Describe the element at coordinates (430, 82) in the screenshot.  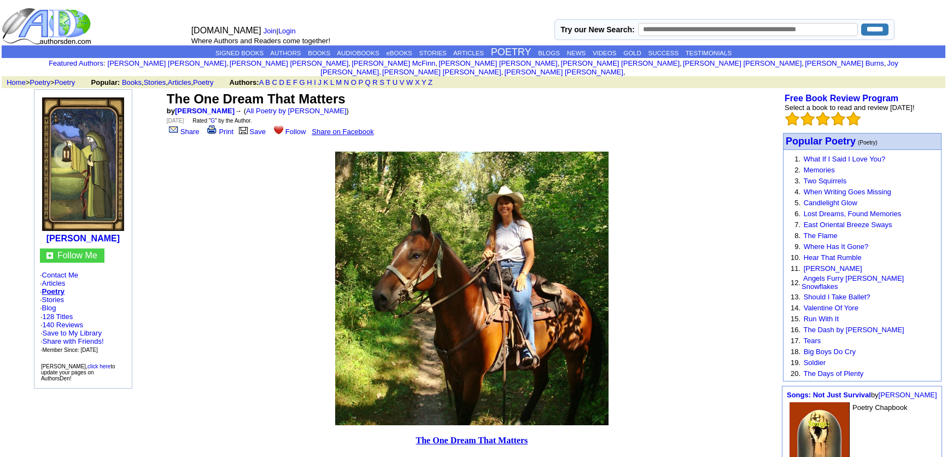
I see `a: Z` at that location.